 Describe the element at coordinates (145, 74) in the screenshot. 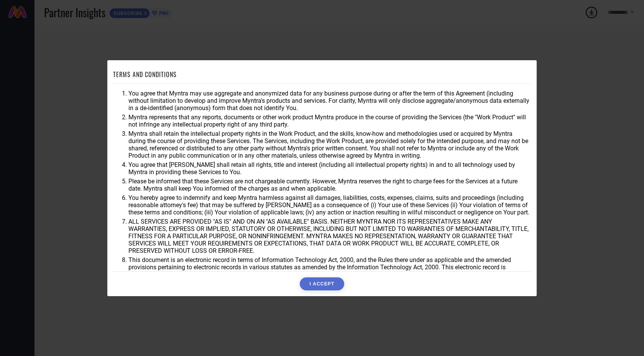

I see `h1: TERMS AND CONDITIONS` at that location.